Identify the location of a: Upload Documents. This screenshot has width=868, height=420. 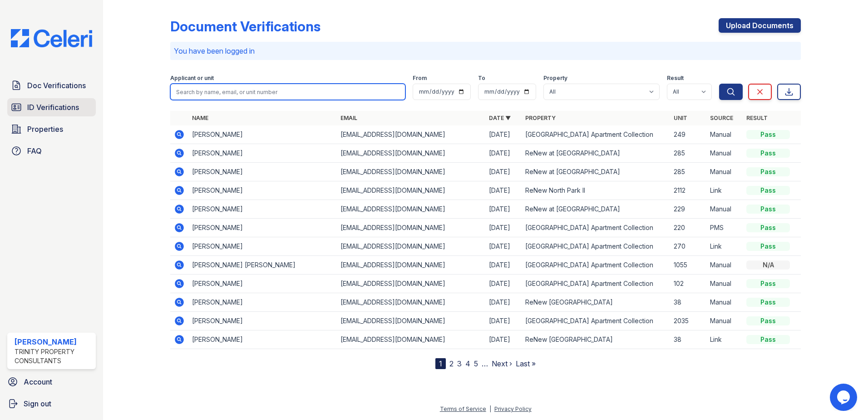
(760, 25).